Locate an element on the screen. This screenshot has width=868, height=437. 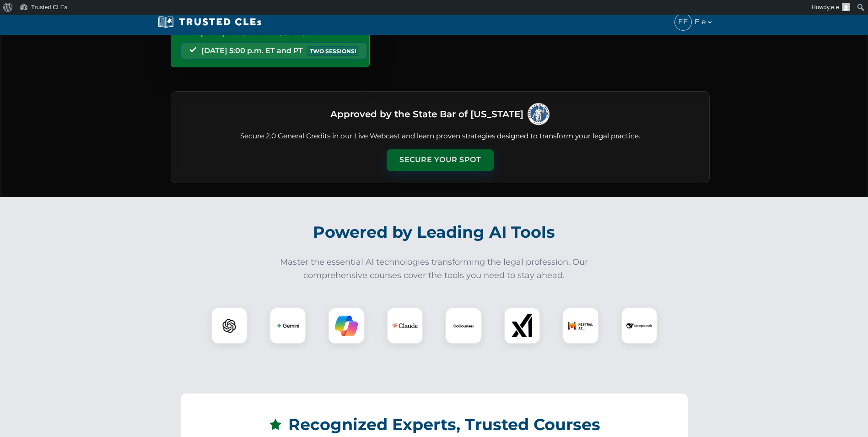
h2: Powered by Leading AI Tools is located at coordinates (434, 232).